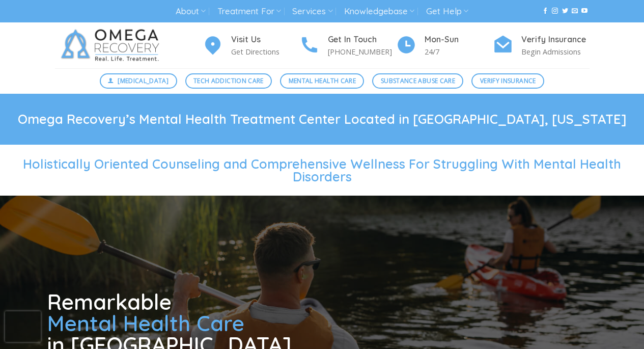  Describe the element at coordinates (447, 11) in the screenshot. I see `a: Get Help` at that location.